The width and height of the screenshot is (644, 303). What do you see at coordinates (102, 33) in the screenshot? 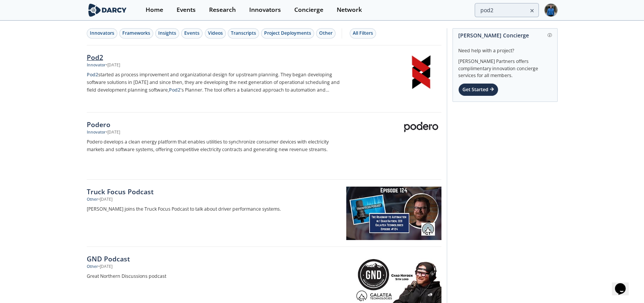
I see `button: Innovators` at bounding box center [102, 33].